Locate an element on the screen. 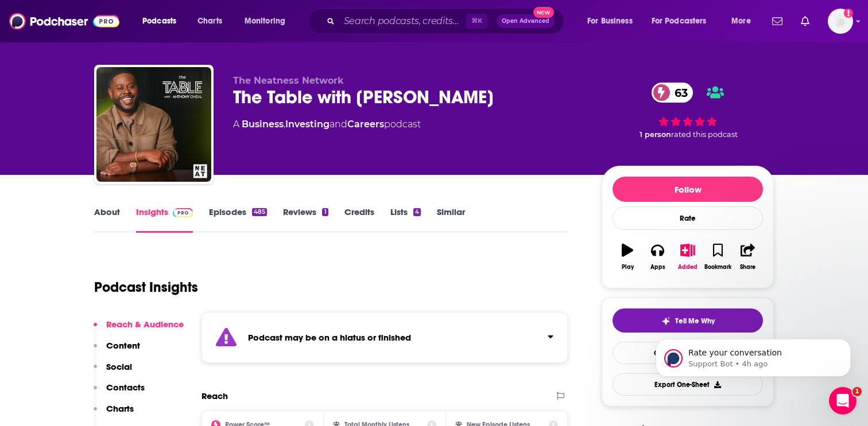 This screenshot has height=426, width=868. button: Export One-Sheet is located at coordinates (687, 384).